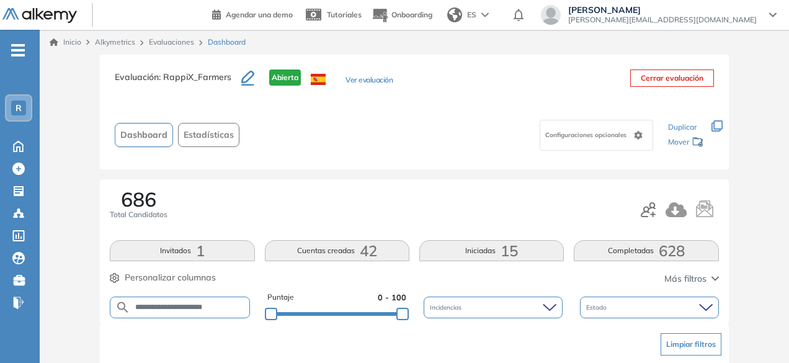  I want to click on div: Estado, so click(650, 307).